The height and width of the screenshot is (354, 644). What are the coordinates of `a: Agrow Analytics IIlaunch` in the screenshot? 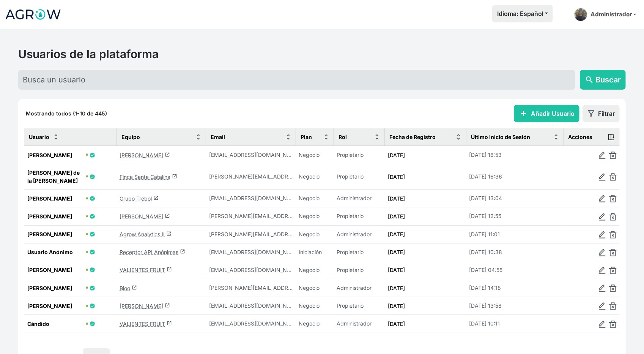 It's located at (146, 234).